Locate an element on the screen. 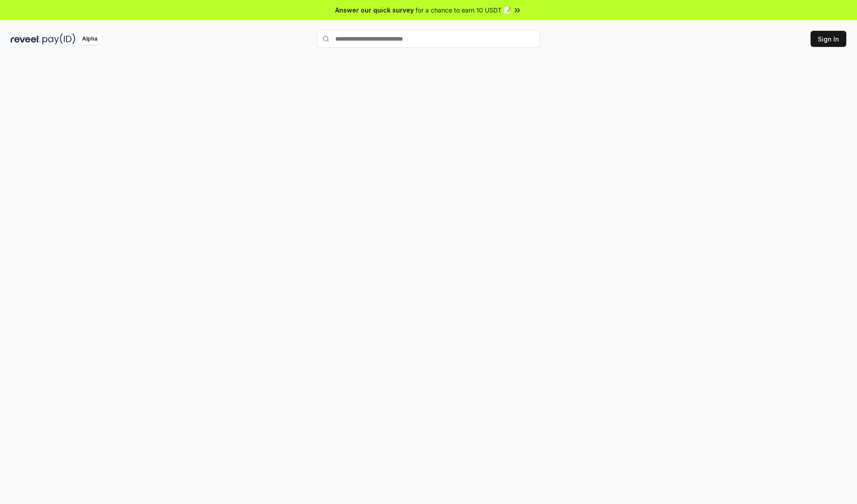  span: Answer our quick survey is located at coordinates (375, 10).